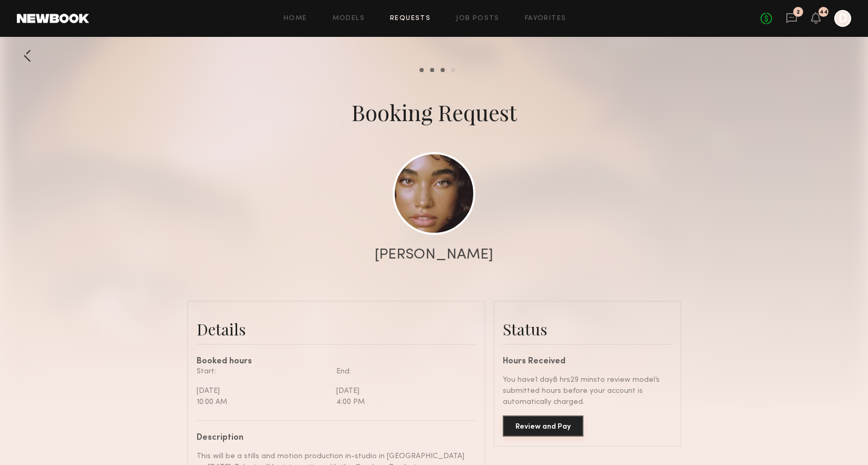 Image resolution: width=868 pixels, height=465 pixels. Describe the element at coordinates (410, 18) in the screenshot. I see `a: Requests` at that location.